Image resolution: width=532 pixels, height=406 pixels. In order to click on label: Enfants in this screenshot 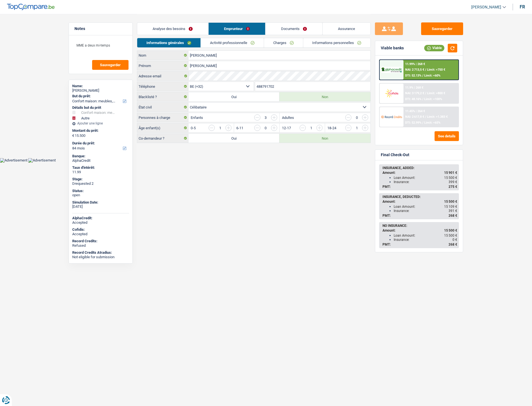, I will do `click(197, 118)`.